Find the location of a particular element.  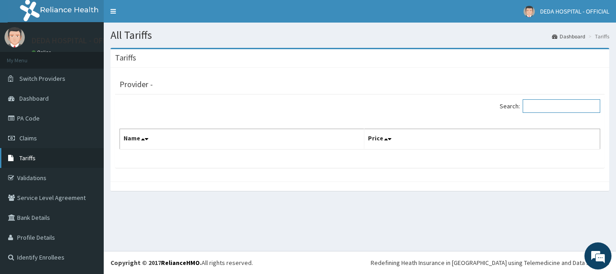

p: DEDA HOSPITAL - OFFICIAL is located at coordinates (78, 41).